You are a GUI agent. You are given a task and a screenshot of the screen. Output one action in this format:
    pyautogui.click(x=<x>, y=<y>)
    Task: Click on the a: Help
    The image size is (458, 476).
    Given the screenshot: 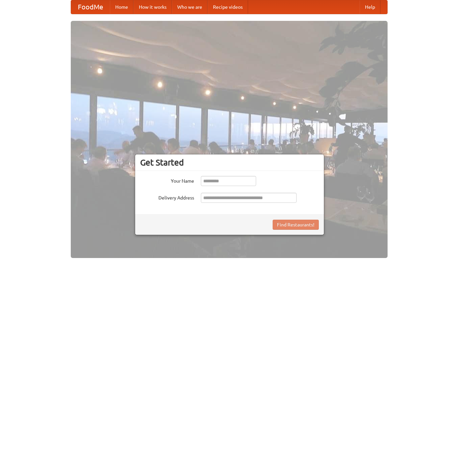 What is the action you would take?
    pyautogui.click(x=370, y=7)
    